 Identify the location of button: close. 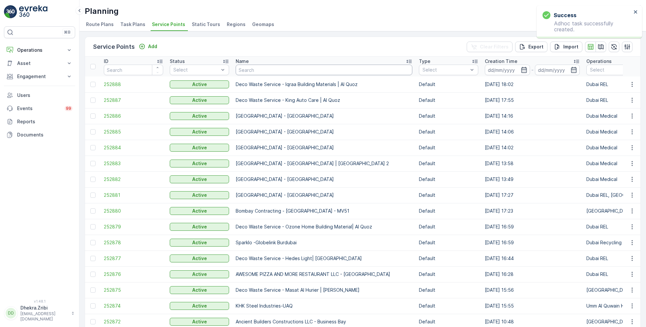
(636, 12).